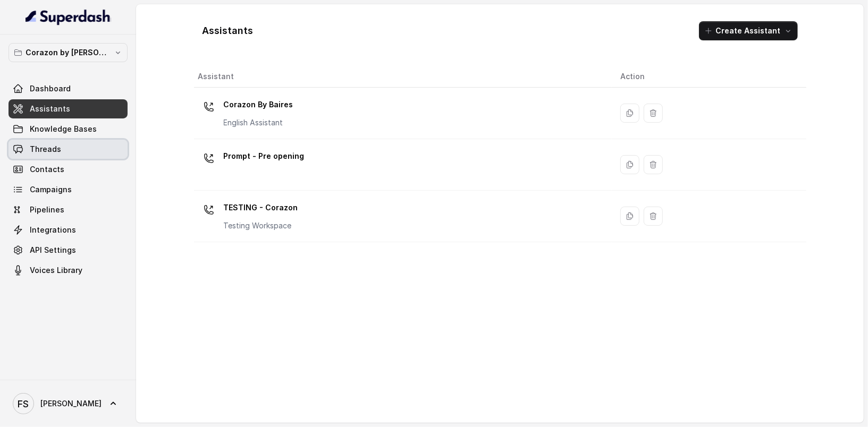 The width and height of the screenshot is (868, 427). Describe the element at coordinates (708, 77) in the screenshot. I see `th: Action` at that location.